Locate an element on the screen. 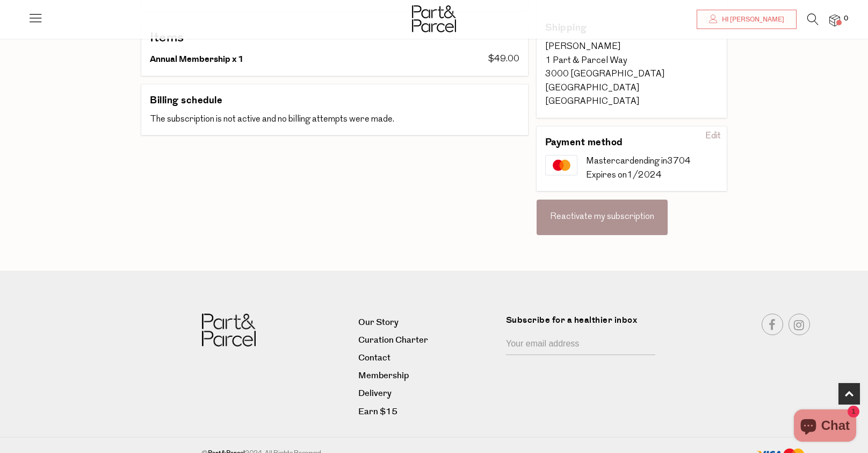  span: 1 is located at coordinates (241, 59).